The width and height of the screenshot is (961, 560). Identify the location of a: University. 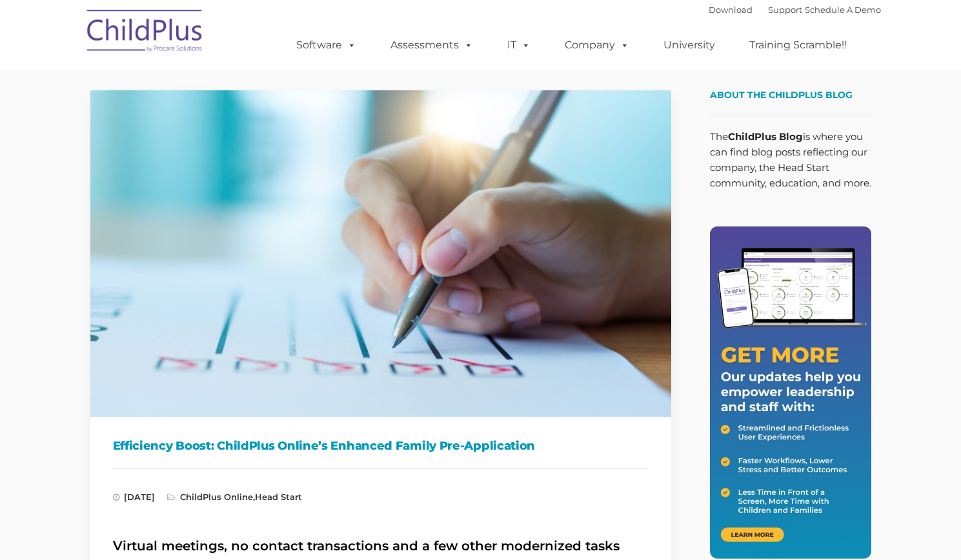
(689, 45).